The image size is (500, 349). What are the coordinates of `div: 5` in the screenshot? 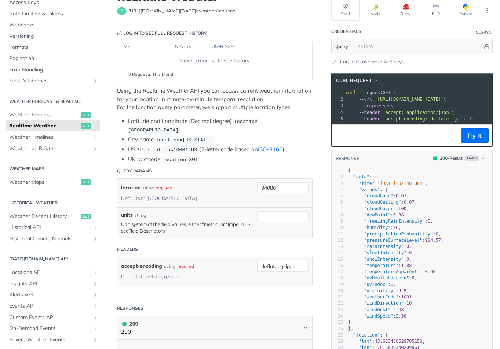 It's located at (338, 119).